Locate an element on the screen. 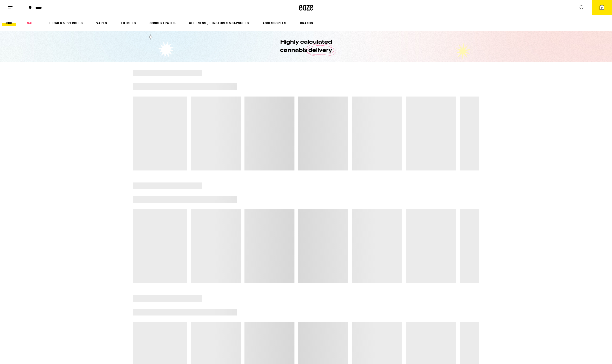 The height and width of the screenshot is (364, 612). a: CONCENTRATES is located at coordinates (162, 23).